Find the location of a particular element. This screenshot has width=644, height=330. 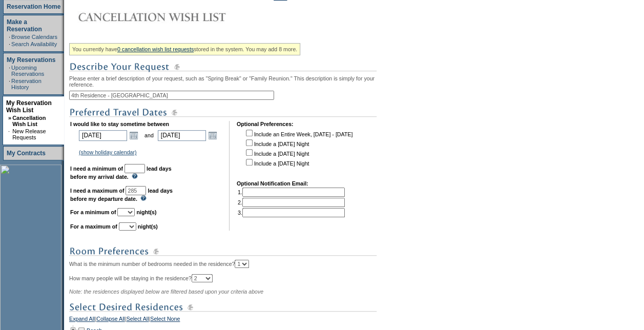

a: Reservation History is located at coordinates (26, 84).